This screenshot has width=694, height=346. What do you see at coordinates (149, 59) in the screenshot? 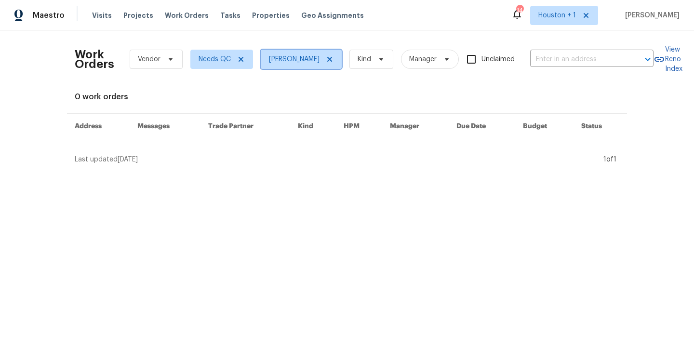
I see `span: Vendor` at bounding box center [149, 59].